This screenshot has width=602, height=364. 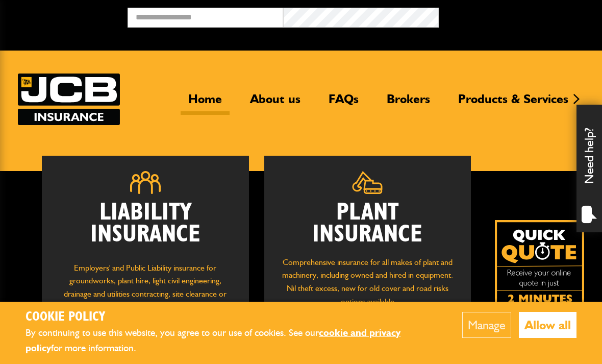 I want to click on a: JCB Insurance Services, so click(x=69, y=99).